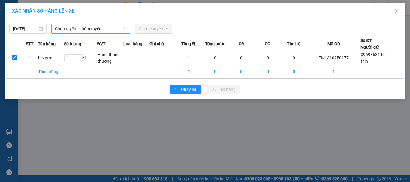 This screenshot has height=182, width=410. Describe the element at coordinates (51, 58) in the screenshot. I see `td: bcvptm` at that location.